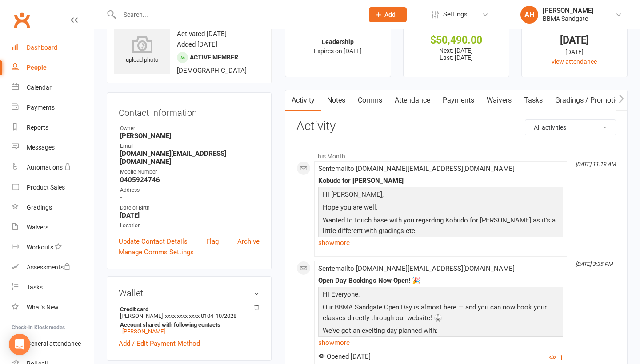 This screenshot has height=364, width=640. I want to click on div: Address, so click(190, 190).